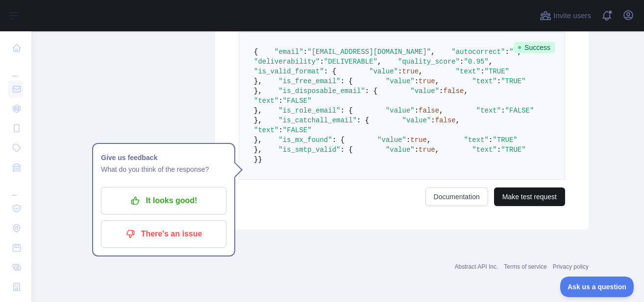 This screenshot has width=644, height=302. Describe the element at coordinates (289, 52) in the screenshot. I see `span: "email"` at that location.